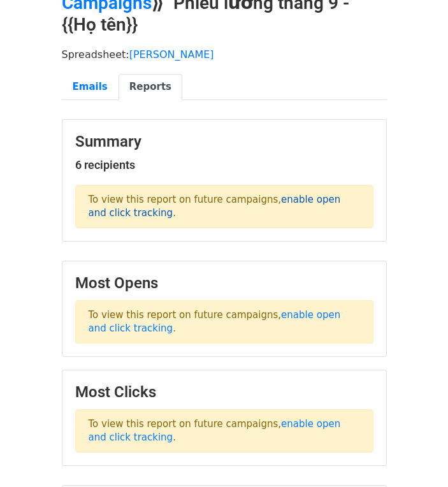  Describe the element at coordinates (224, 165) in the screenshot. I see `h5: 6 recipients` at that location.